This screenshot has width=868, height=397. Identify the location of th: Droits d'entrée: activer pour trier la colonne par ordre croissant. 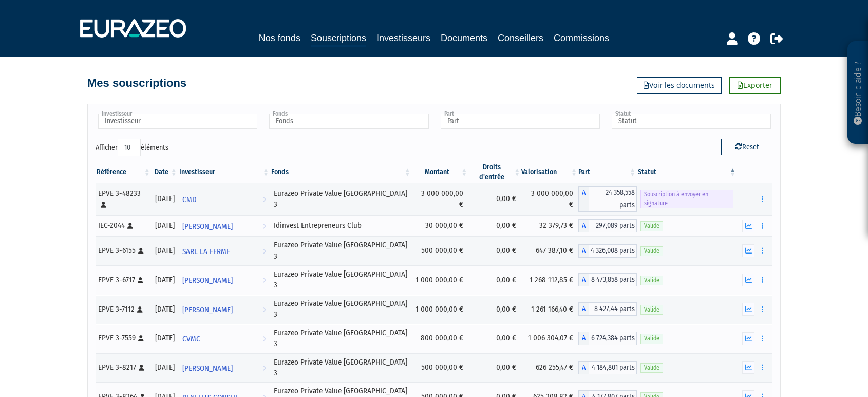
(494, 172).